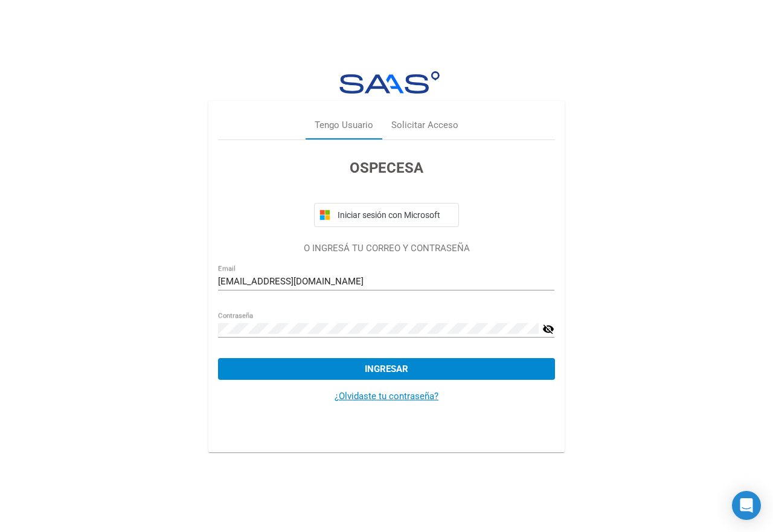 The height and width of the screenshot is (532, 773). I want to click on h3: OSPECESA, so click(386, 168).